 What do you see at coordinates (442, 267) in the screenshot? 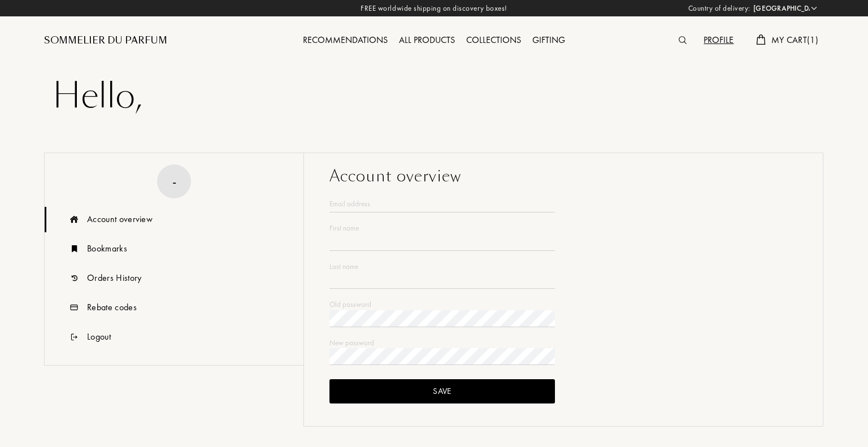
I see `div: Last name` at bounding box center [442, 267].